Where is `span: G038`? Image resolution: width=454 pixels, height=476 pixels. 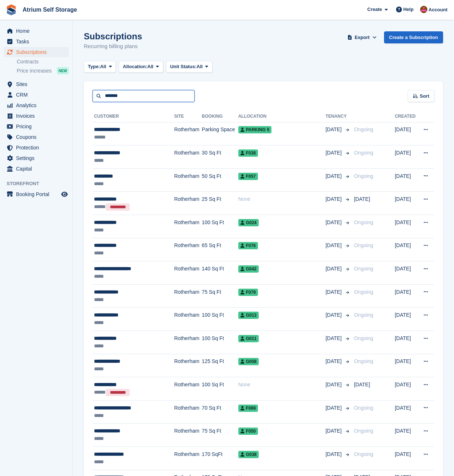
span: G038 is located at coordinates (248, 454).